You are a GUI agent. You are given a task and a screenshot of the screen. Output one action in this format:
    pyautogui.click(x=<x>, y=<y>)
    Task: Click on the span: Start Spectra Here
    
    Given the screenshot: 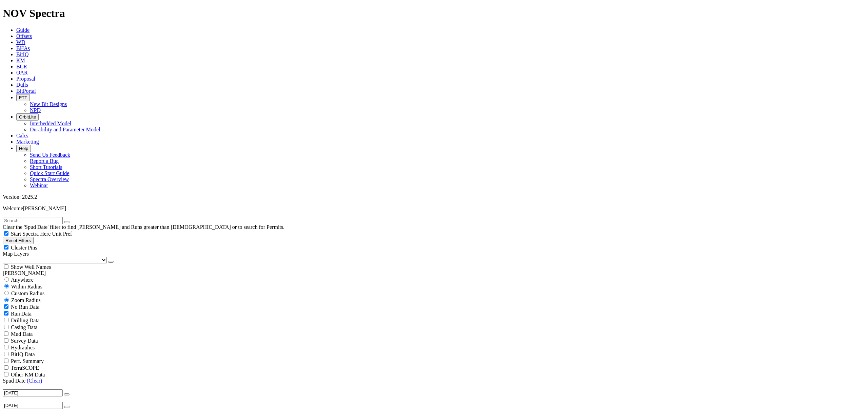 What is the action you would take?
    pyautogui.click(x=31, y=234)
    